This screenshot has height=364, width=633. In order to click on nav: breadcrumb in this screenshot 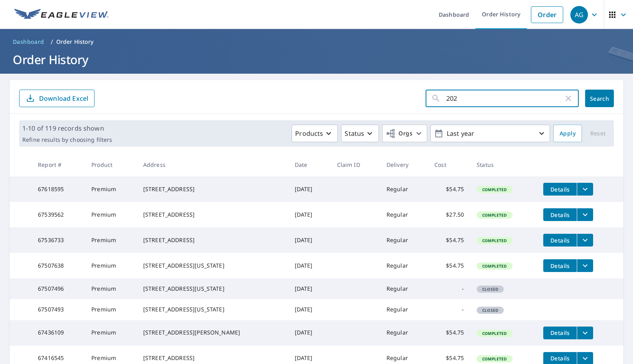, I will do `click(316, 42)`.